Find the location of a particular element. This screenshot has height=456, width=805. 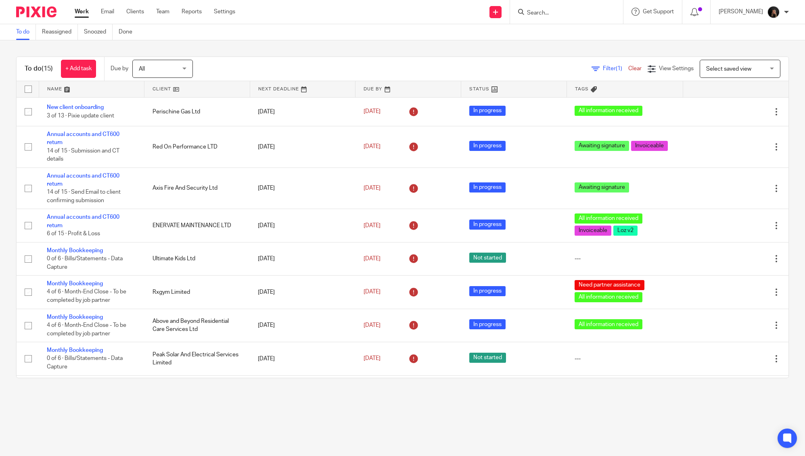

a: + Add task is located at coordinates (78, 69).